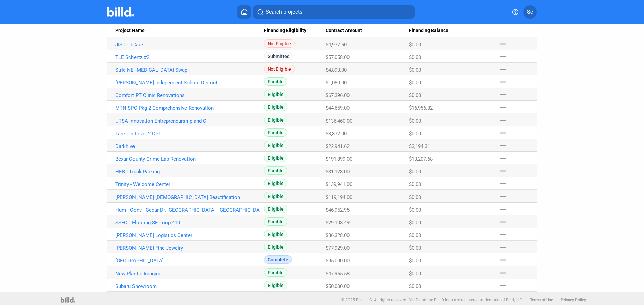  Describe the element at coordinates (283, 12) in the screenshot. I see `span: Search projects` at that location.